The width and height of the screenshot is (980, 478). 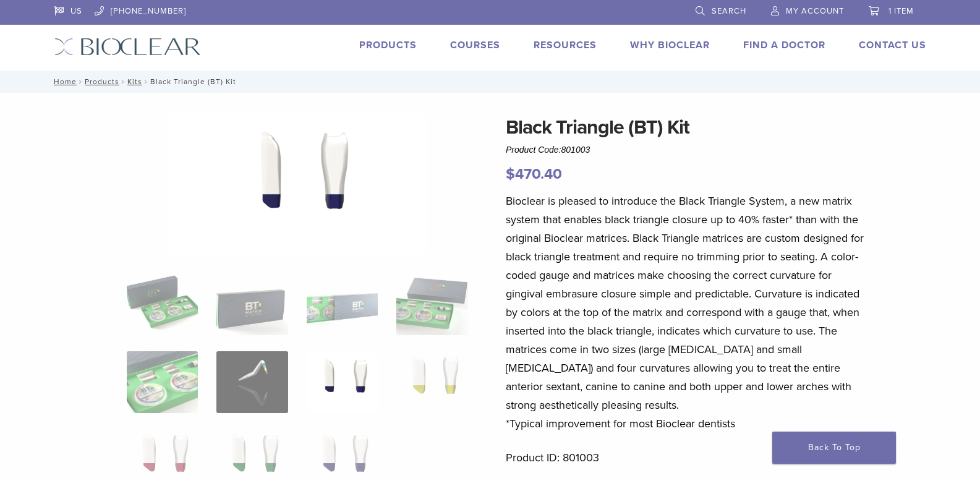 I want to click on bdi: 470.40, so click(x=534, y=174).